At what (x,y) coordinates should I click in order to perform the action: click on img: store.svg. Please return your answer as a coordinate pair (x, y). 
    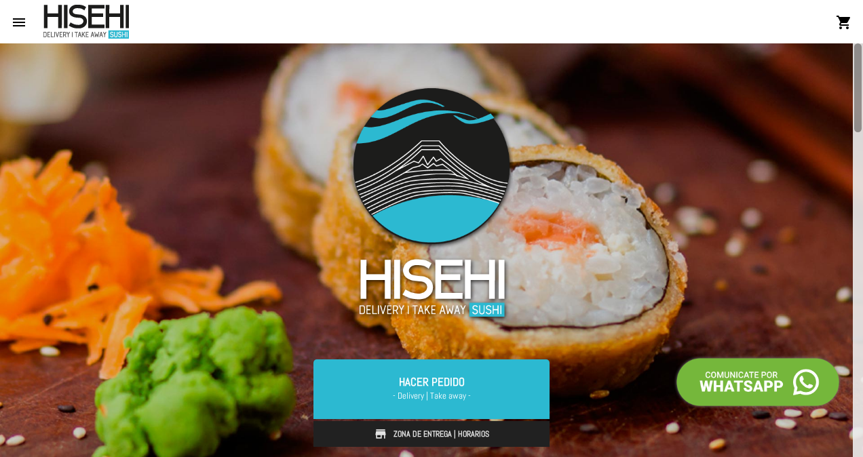
    Looking at the image, I should click on (381, 434).